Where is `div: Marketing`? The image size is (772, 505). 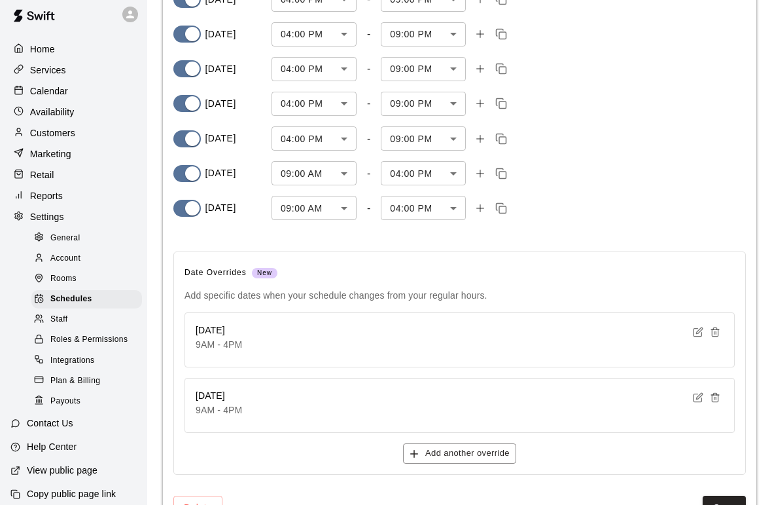
div: Marketing is located at coordinates (73, 154).